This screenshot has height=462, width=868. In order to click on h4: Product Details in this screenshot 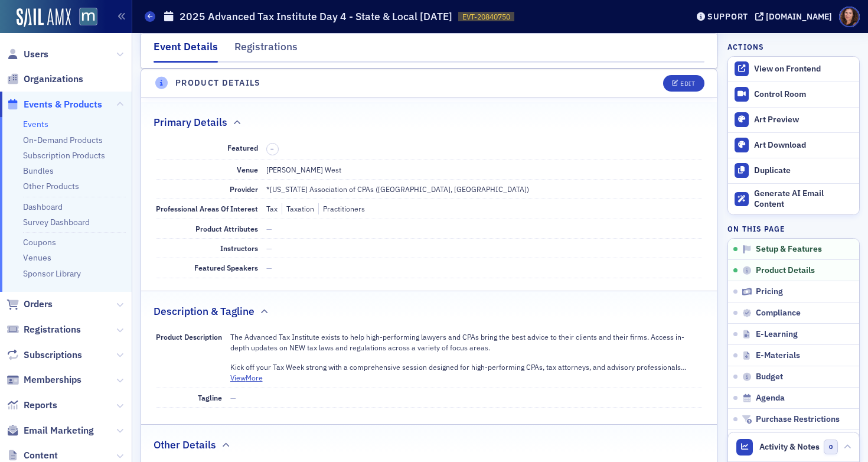, I will do `click(218, 83)`.